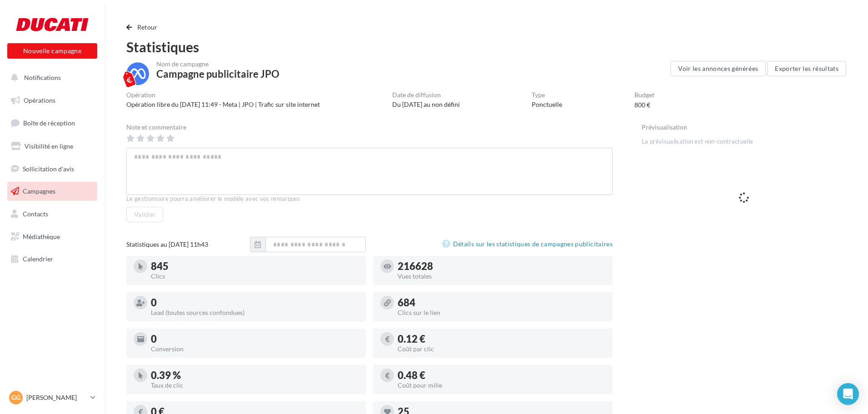  I want to click on a: Calendrier, so click(52, 259).